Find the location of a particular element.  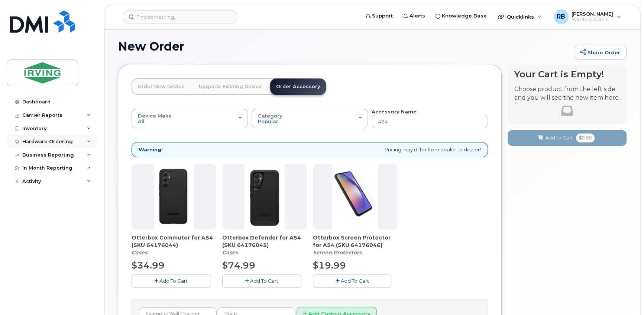

span: Support is located at coordinates (382, 16).